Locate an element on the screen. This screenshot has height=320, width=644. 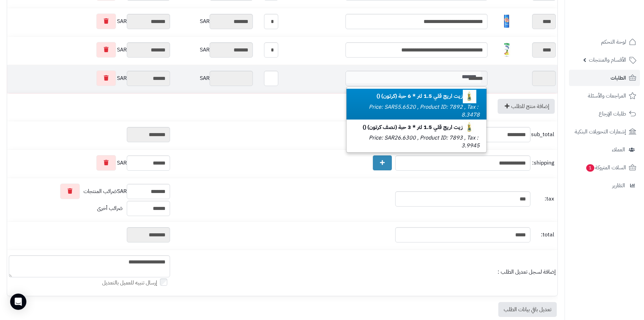
img: 1747453075-Areej-Frying-Oil-Box-Of-6-bottle-40x40.jpg is located at coordinates (470, 97).